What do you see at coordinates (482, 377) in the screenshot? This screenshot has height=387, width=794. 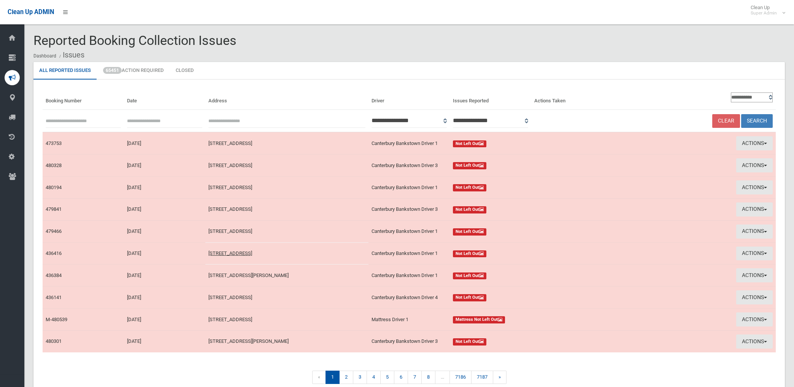 I see `a: 7187` at bounding box center [482, 377].